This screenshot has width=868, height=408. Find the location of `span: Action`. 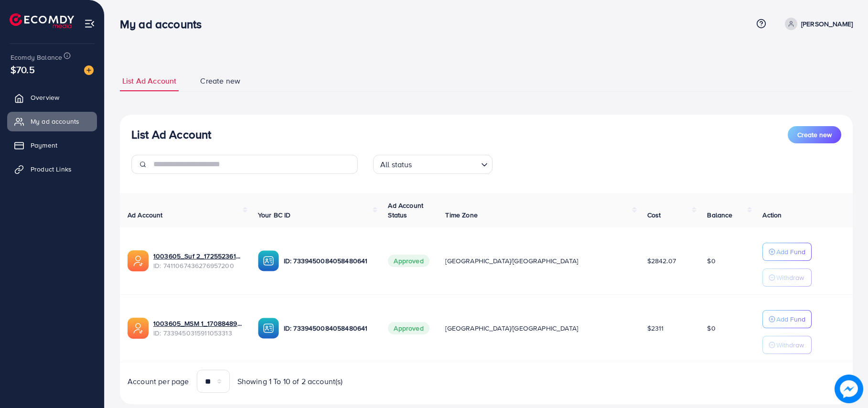

span: Action is located at coordinates (772, 215).